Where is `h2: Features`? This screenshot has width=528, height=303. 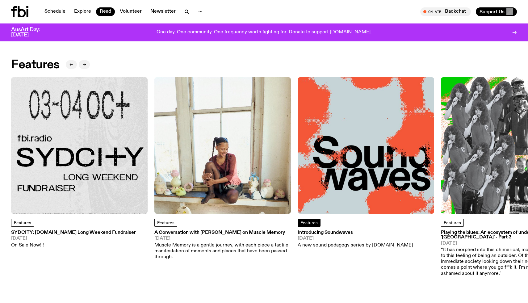 h2: Features is located at coordinates (35, 65).